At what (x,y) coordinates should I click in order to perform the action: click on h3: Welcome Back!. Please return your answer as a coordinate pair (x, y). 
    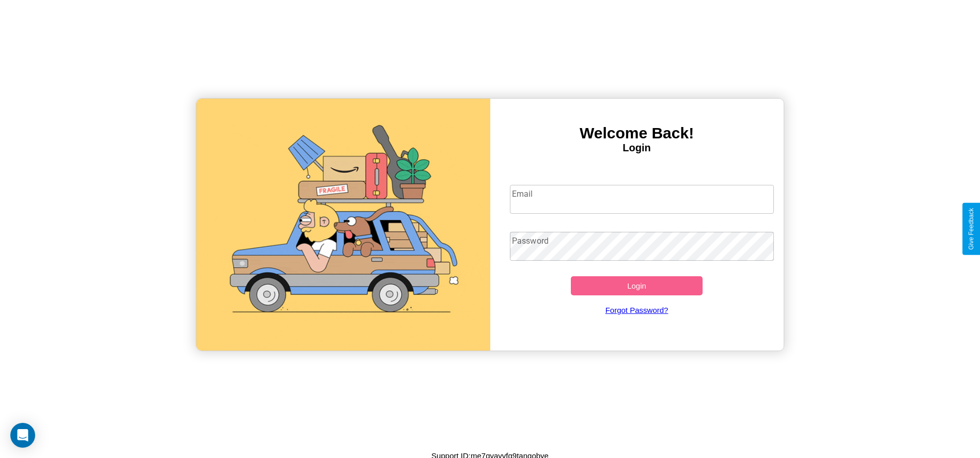
    Looking at the image, I should click on (637, 133).